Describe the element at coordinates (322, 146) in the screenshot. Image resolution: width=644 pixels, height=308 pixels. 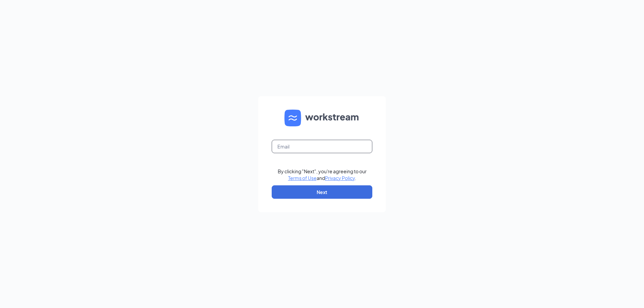
I see `input: Email` at that location.